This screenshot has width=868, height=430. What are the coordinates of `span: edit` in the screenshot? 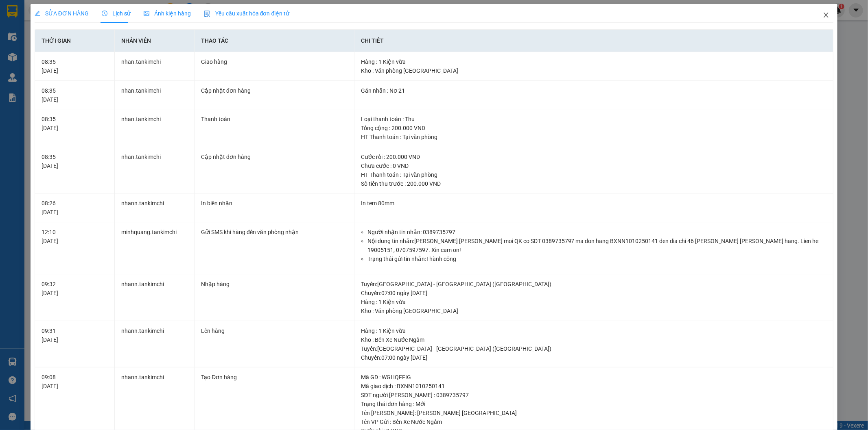 It's located at (37, 13).